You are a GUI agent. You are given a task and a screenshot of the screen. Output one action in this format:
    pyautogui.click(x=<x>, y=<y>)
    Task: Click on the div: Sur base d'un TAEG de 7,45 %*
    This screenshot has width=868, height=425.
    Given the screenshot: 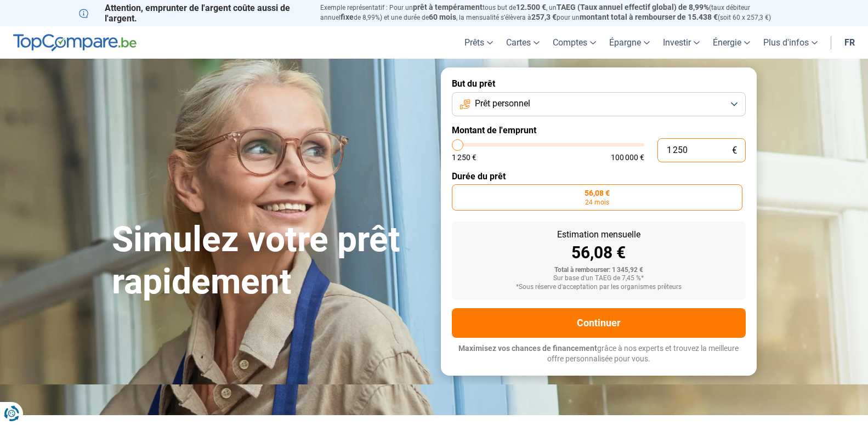 What is the action you would take?
    pyautogui.click(x=599, y=279)
    